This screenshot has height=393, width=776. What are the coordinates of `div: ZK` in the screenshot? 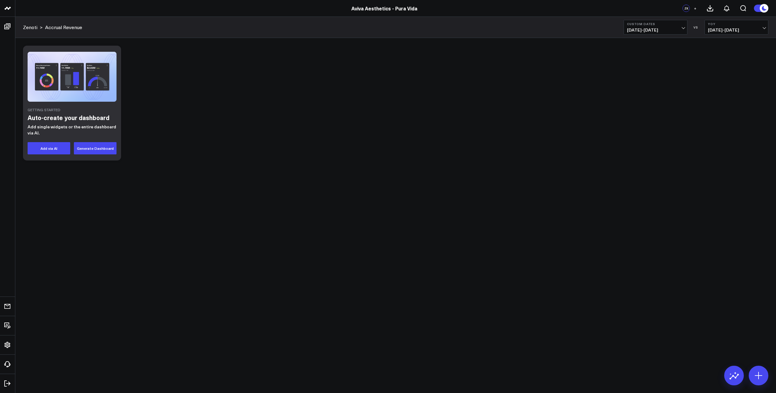 It's located at (686, 8).